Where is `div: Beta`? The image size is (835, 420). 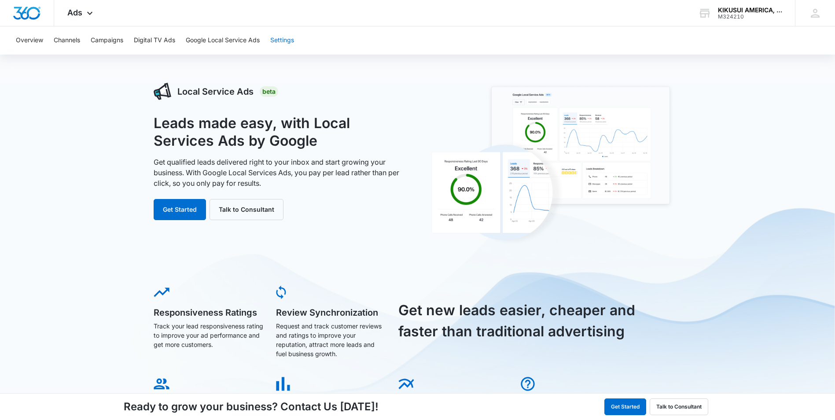 div: Beta is located at coordinates (269, 92).